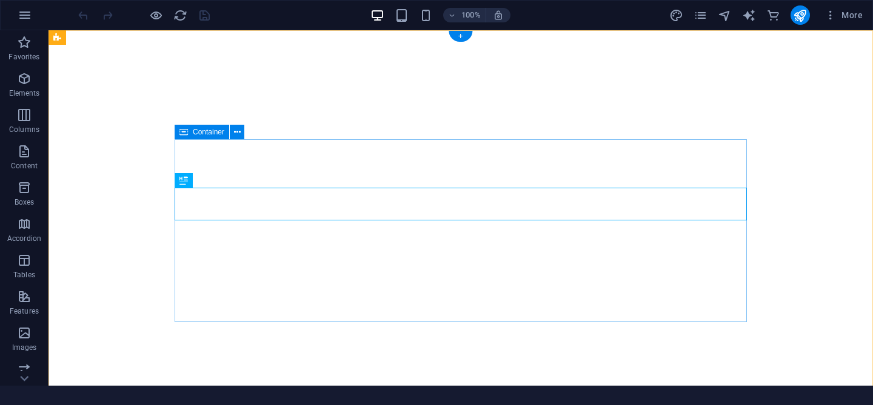 Image resolution: width=873 pixels, height=405 pixels. What do you see at coordinates (24, 239) in the screenshot?
I see `p: Accordion` at bounding box center [24, 239].